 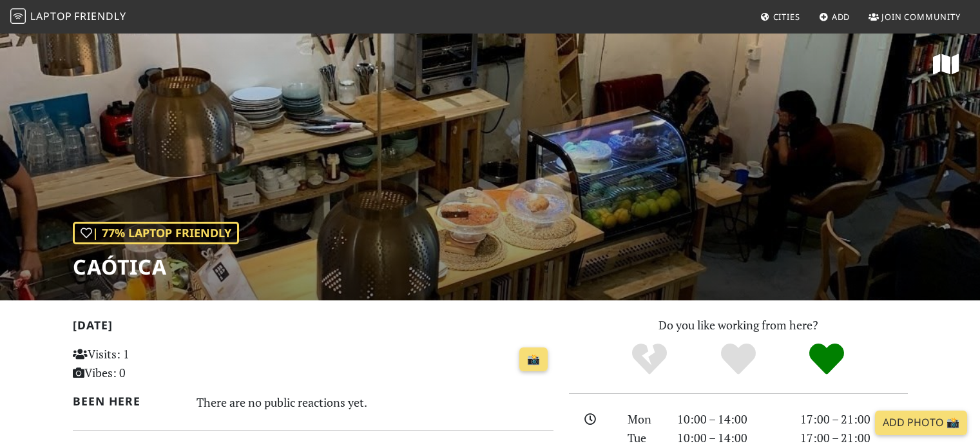 I want to click on div: Definitely!, so click(x=827, y=359).